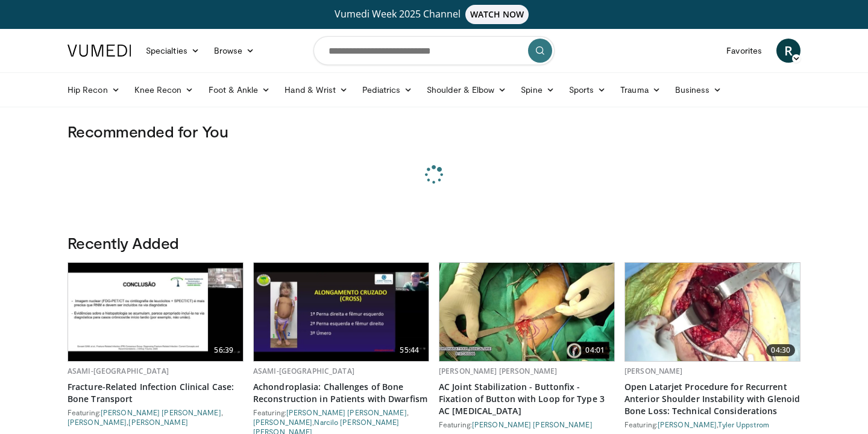 This screenshot has width=868, height=434. Describe the element at coordinates (788, 50) in the screenshot. I see `span: R` at that location.